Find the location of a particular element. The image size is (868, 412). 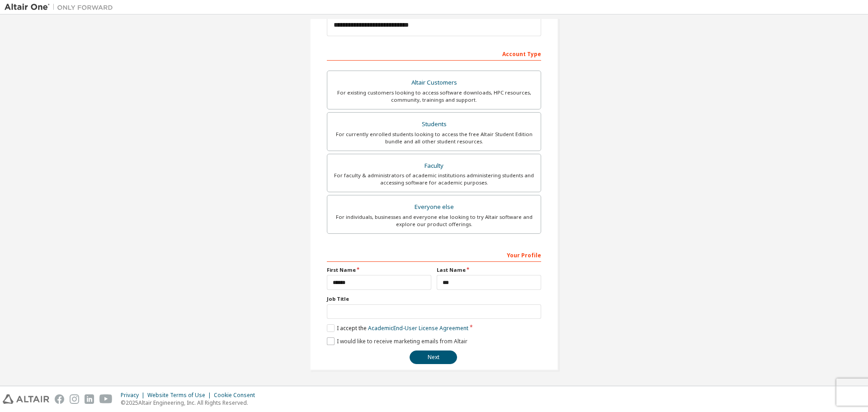

div: Altair Customers is located at coordinates (434, 83).